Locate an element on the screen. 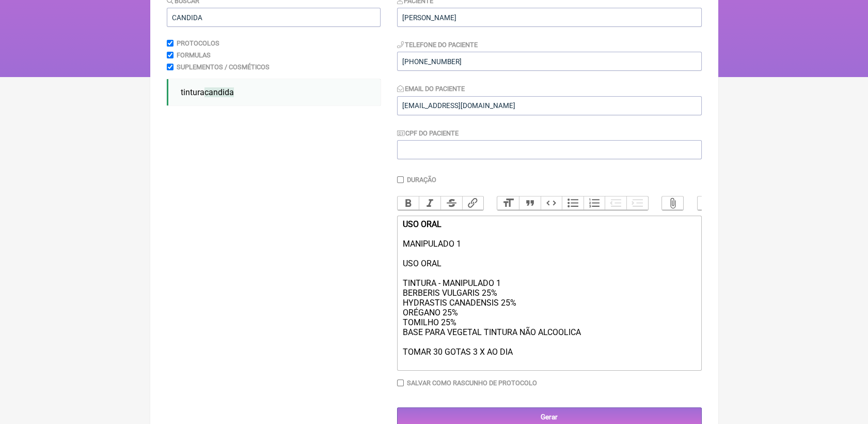 This screenshot has width=868, height=424. label: Duração is located at coordinates (421, 180).